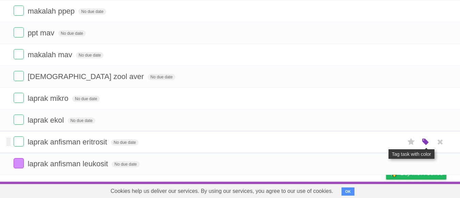 The height and width of the screenshot is (198, 460). Describe the element at coordinates (222, 191) in the screenshot. I see `span: Cookies help us deliver our services. By using our services, you agree to our use of cookies.` at that location.